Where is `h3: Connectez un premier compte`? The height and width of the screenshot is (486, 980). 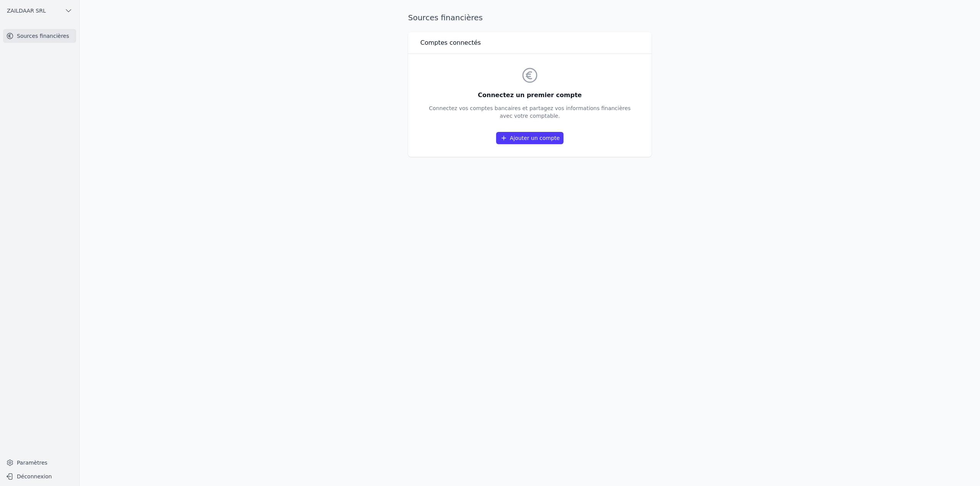 h3: Connectez un premier compte is located at coordinates (530, 96).